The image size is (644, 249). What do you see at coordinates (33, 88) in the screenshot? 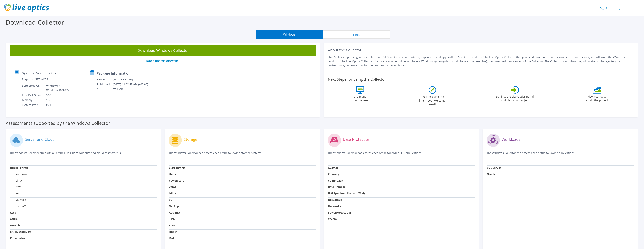
I see `td: Supported OS:` at bounding box center [33, 88].